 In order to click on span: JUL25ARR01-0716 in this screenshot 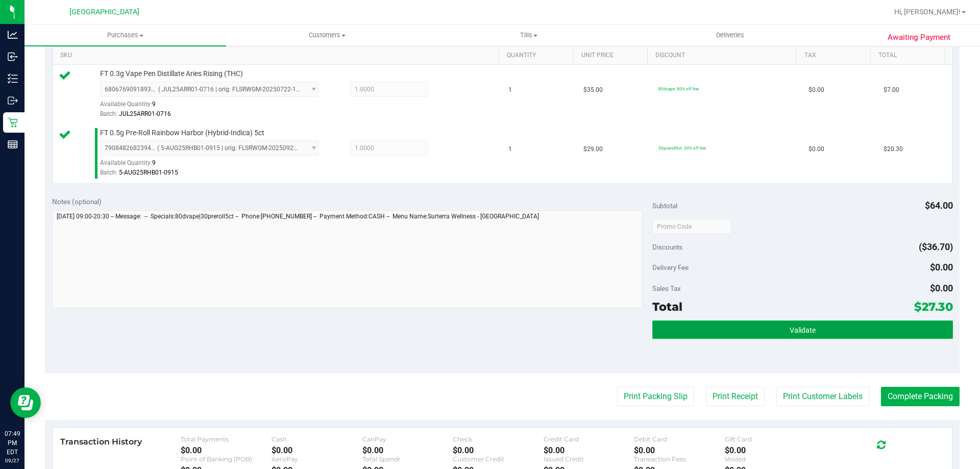, I will do `click(145, 114)`.